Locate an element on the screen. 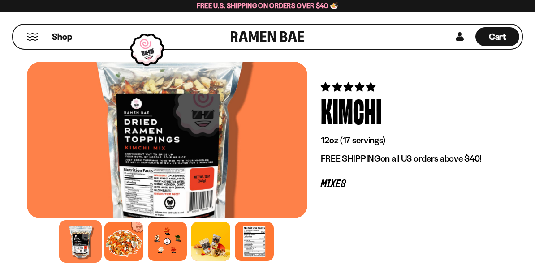  span: Free U.S. Shipping on Orders over $40 🍜 is located at coordinates (267, 5).